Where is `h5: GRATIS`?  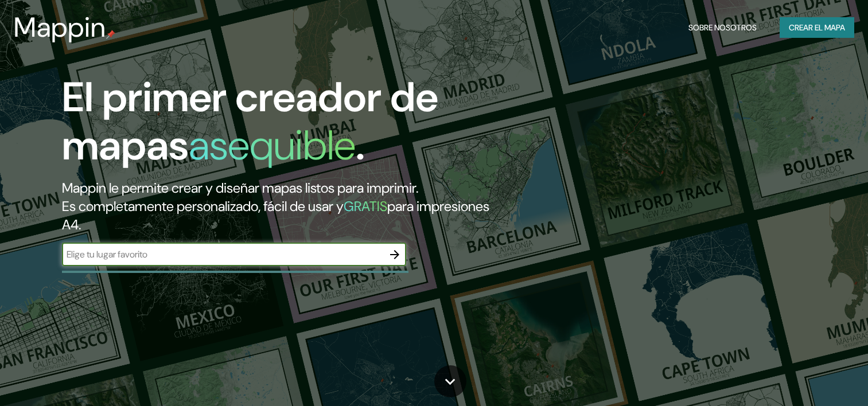 h5: GRATIS is located at coordinates (366, 206).